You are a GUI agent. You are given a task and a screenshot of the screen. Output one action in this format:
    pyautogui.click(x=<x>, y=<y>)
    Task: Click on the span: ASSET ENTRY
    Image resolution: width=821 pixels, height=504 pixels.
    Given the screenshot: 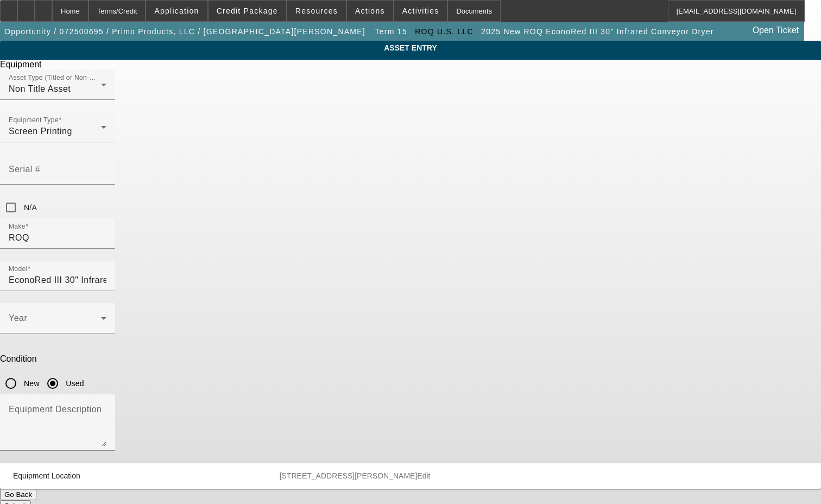 What is the action you would take?
    pyautogui.click(x=410, y=48)
    